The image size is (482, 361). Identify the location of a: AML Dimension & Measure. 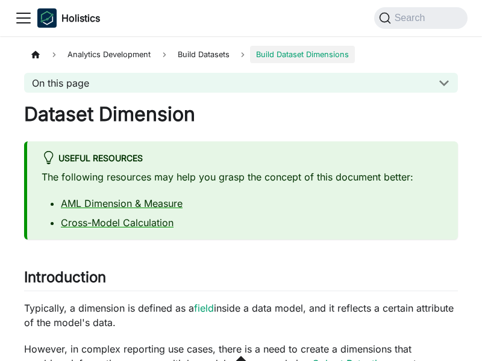
(122, 204).